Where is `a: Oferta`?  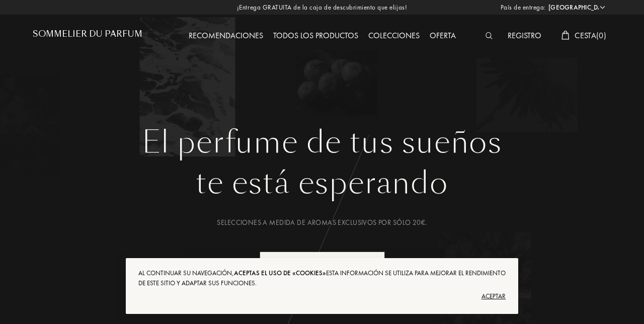
a: Oferta is located at coordinates (442, 35).